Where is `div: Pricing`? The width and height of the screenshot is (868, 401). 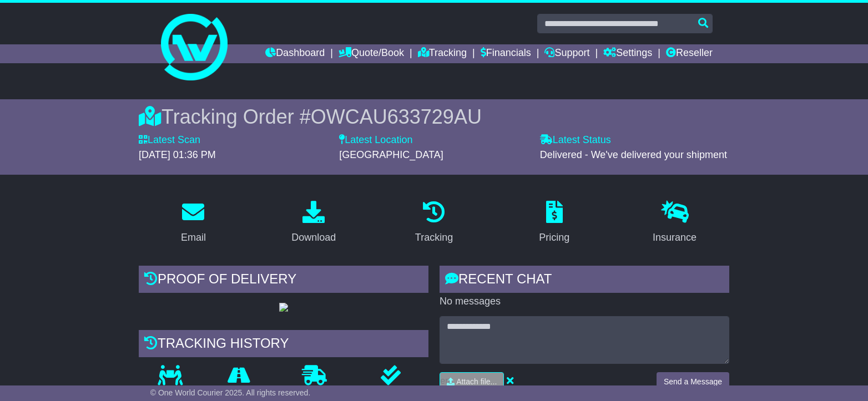
div: Pricing is located at coordinates (554, 237).